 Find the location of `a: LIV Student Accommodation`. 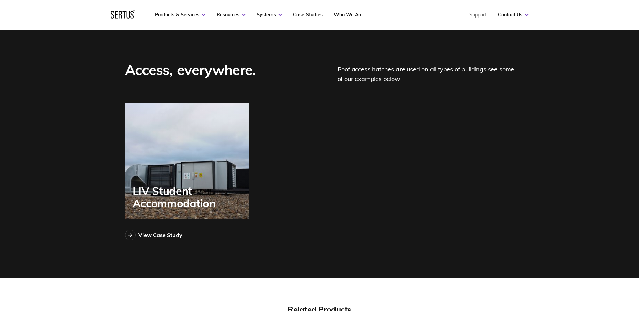

a: LIV Student Accommodation is located at coordinates (187, 161).